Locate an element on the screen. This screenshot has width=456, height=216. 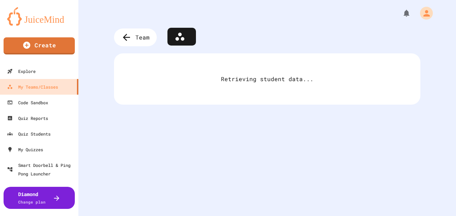
button: DiamondChange plan is located at coordinates (39, 198).